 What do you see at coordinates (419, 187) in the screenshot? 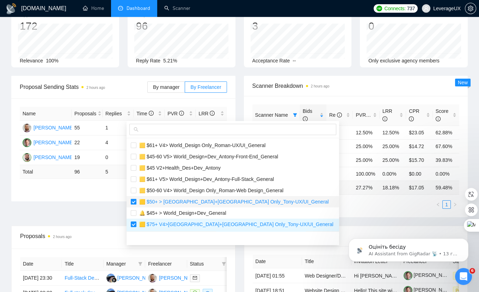
I see `td: $ 17.05` at bounding box center [419, 187].